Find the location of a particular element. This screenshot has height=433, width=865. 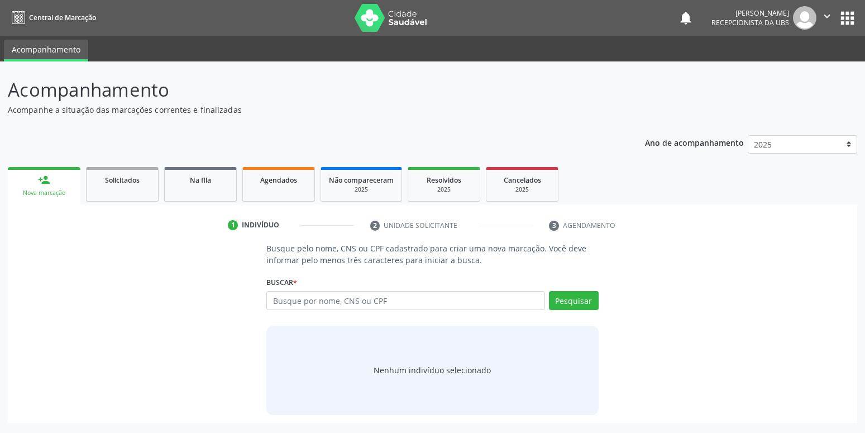

p: Ano de acompanhamento is located at coordinates (694, 142).